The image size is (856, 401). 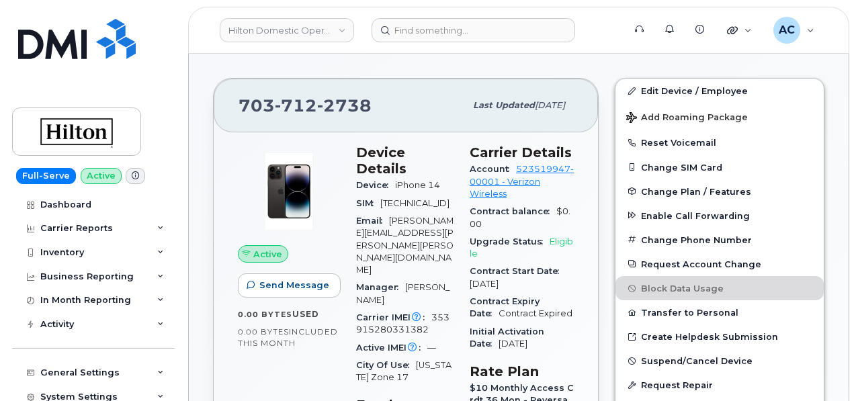 I want to click on span: 712, so click(x=296, y=106).